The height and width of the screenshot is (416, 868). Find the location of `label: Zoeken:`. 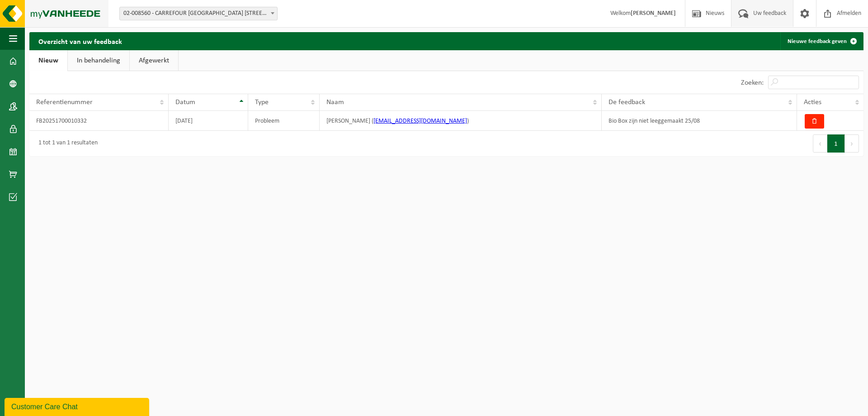

label: Zoeken: is located at coordinates (753, 82).